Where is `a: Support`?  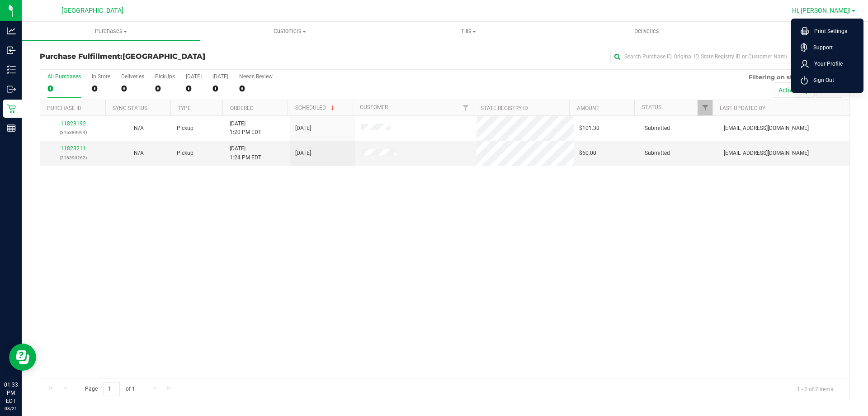
a: Support is located at coordinates (829, 48).